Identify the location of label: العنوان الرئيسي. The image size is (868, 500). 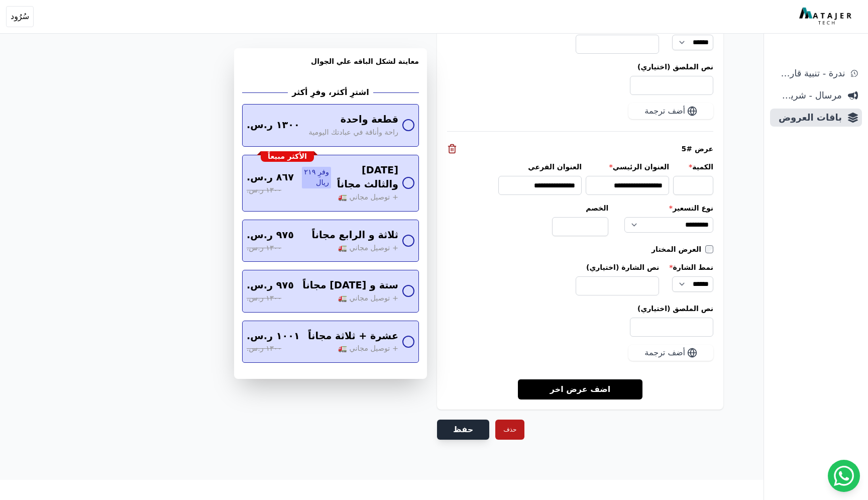
(628, 167).